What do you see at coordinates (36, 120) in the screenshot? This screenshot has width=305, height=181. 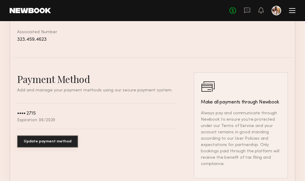 I see `div: Expiration: 06/2029` at bounding box center [36, 120].